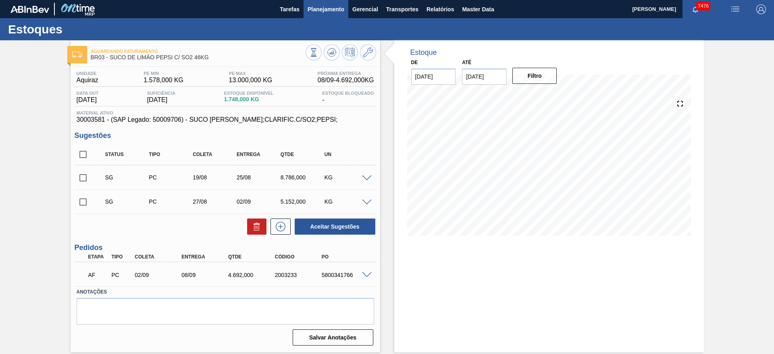  I want to click on span: BR03 - SUCO DE LIMÃO PEPSI C/ SO2 46KG, so click(198, 57).